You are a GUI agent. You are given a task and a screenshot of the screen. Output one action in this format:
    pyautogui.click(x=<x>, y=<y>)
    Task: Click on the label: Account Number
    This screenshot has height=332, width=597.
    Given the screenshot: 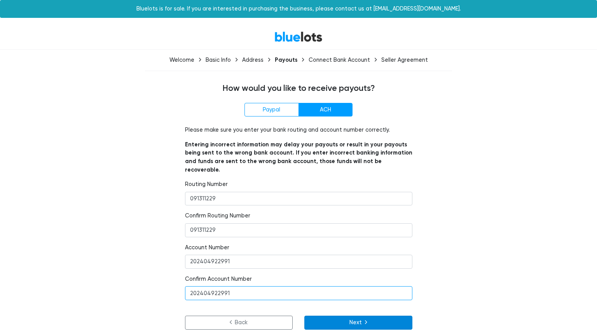 What is the action you would take?
    pyautogui.click(x=207, y=248)
    